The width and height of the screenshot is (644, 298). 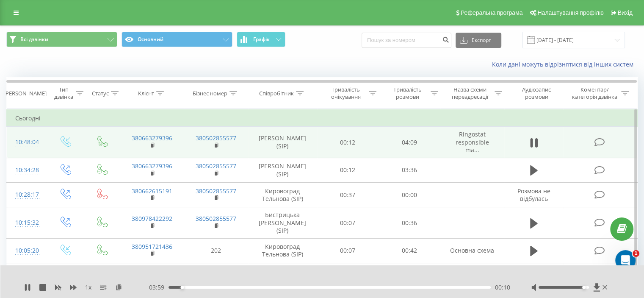 I want to click on span: Графік, so click(x=261, y=40).